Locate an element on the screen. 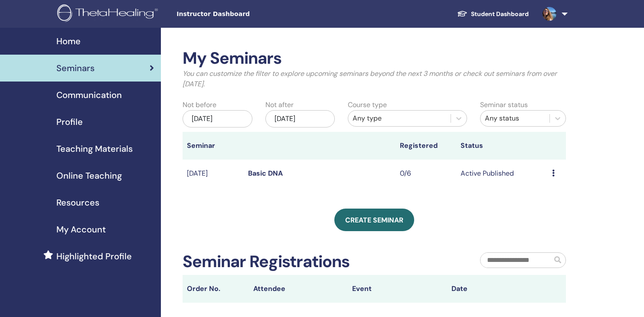 This screenshot has height=317, width=644. a: Student Dashboard is located at coordinates (493, 14).